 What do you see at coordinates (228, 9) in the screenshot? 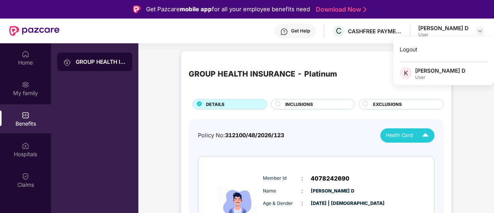
I see `div: Get Pazcare for all your employee benefits need` at bounding box center [228, 9].